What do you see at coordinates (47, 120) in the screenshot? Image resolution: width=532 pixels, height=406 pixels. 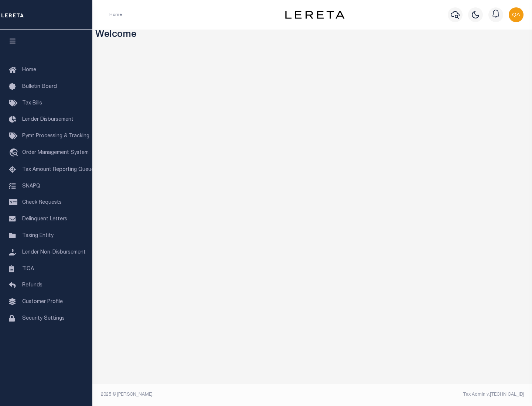 I see `span: Lender Disbursement` at bounding box center [47, 120].